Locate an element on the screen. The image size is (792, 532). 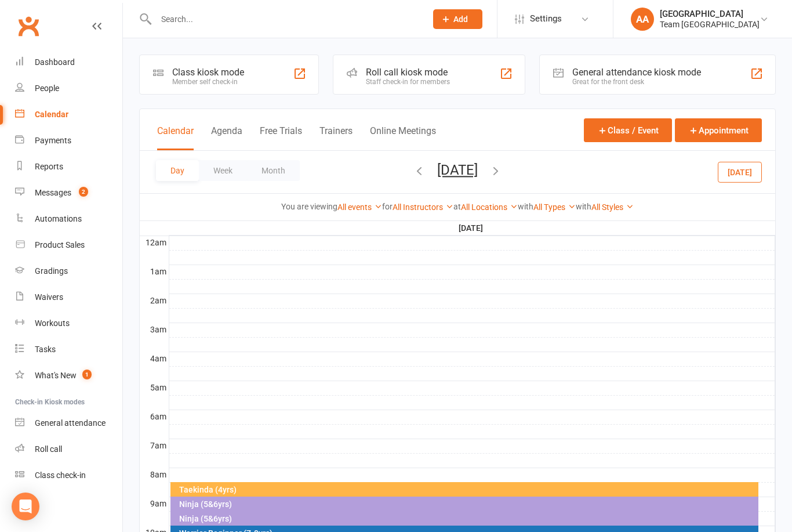
a: All Styles is located at coordinates (612, 207).